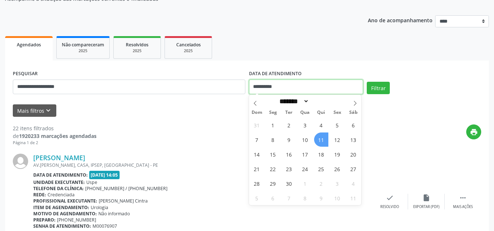  What do you see at coordinates (353, 125) in the screenshot?
I see `span: Setembro 6, 2025` at bounding box center [353, 125].